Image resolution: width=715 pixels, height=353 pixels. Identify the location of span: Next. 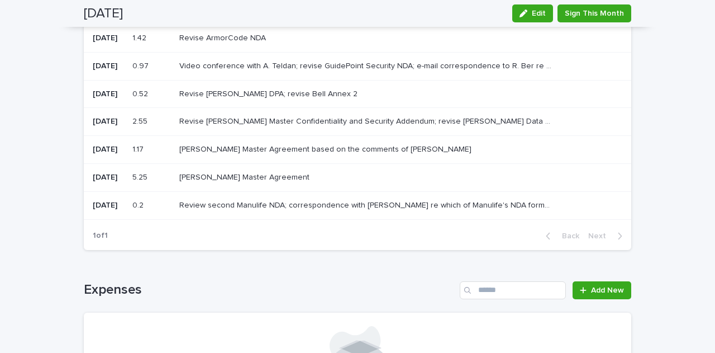
(601, 236).